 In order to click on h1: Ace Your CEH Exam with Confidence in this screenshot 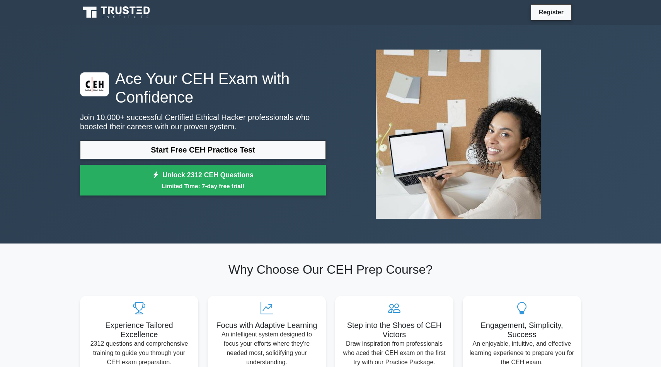, I will do `click(203, 88)`.